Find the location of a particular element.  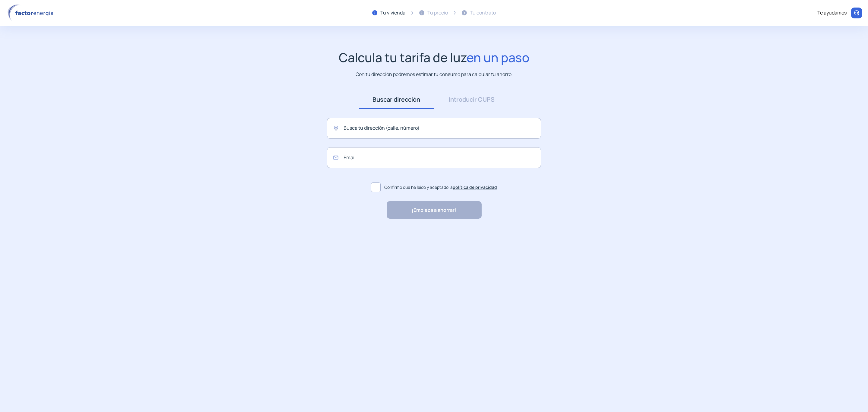

span: Confirmo que he leído y aceptado la is located at coordinates (441, 187).